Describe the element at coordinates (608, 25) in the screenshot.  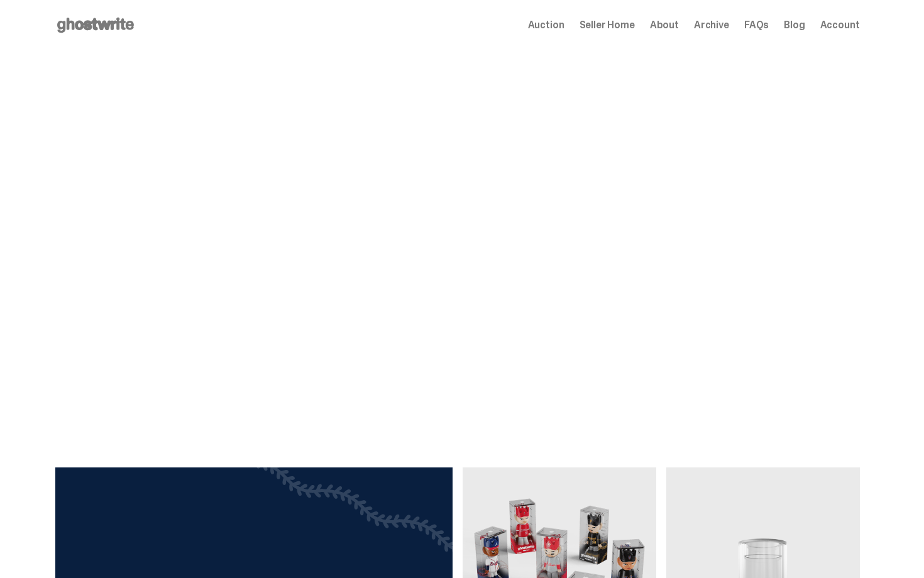
I see `span: Seller Home` at that location.